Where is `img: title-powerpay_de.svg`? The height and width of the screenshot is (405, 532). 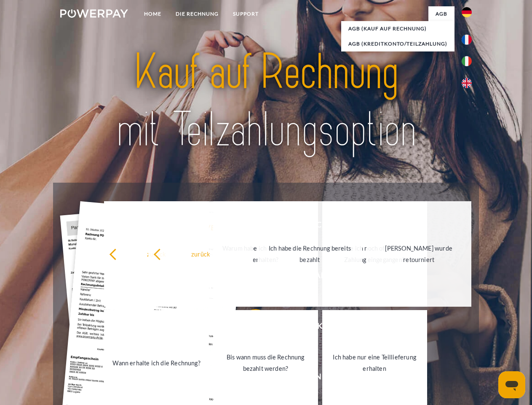
img: title-powerpay_de.svg is located at coordinates (266, 101).